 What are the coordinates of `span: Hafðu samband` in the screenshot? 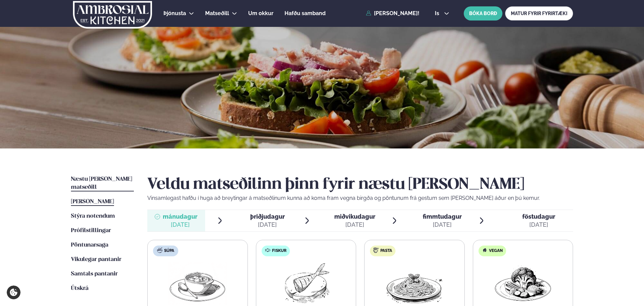 It's located at (305, 13).